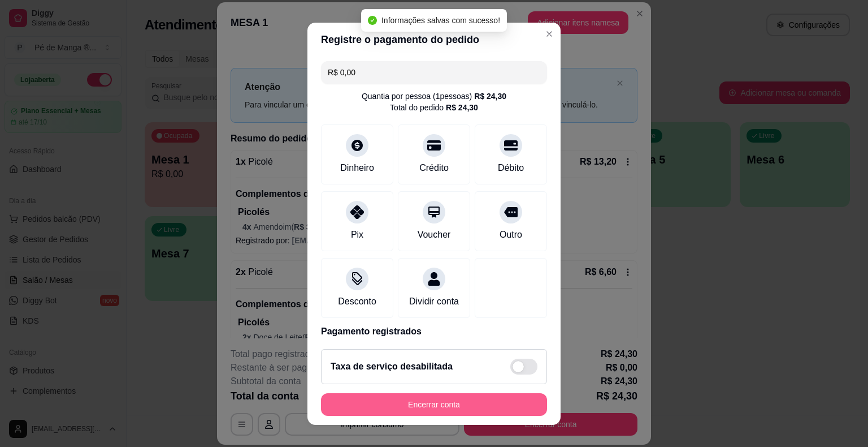 Image resolution: width=868 pixels, height=447 pixels. What do you see at coordinates (357, 168) in the screenshot?
I see `div: Dinheiro` at bounding box center [357, 168].